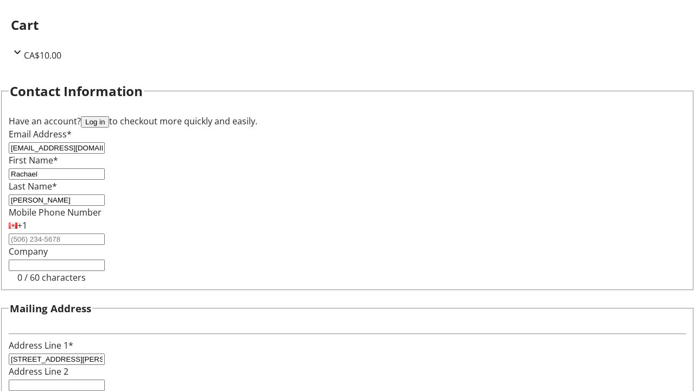 The height and width of the screenshot is (391, 695). I want to click on label: Address Line 2, so click(39, 371).